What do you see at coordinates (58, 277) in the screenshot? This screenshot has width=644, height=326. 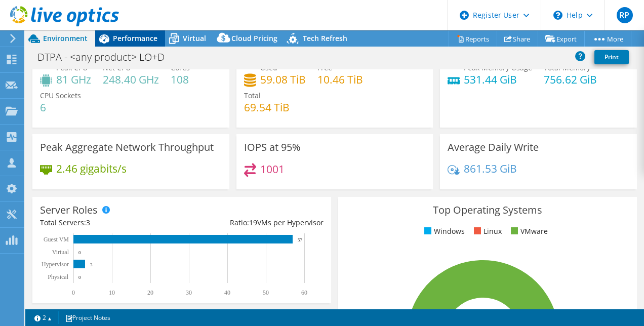 I see `text: Physical` at bounding box center [58, 277].